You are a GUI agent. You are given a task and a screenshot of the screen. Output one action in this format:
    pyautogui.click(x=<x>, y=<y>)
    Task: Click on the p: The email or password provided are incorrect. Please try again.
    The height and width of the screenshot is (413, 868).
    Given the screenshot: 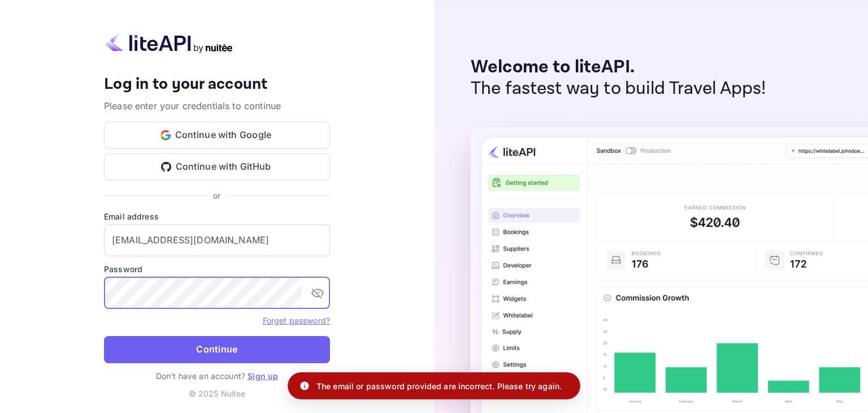 What is the action you would take?
    pyautogui.click(x=439, y=386)
    